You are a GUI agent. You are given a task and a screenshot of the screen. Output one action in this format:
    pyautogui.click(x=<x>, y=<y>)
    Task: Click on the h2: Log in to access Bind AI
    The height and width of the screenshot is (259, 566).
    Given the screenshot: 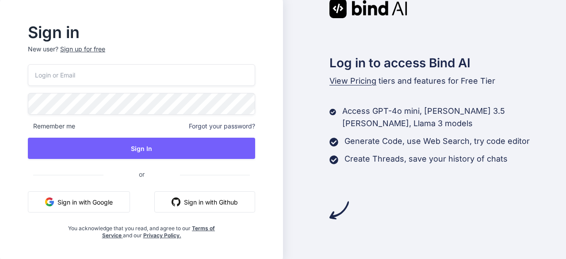 What is the action you would take?
    pyautogui.click(x=447, y=63)
    